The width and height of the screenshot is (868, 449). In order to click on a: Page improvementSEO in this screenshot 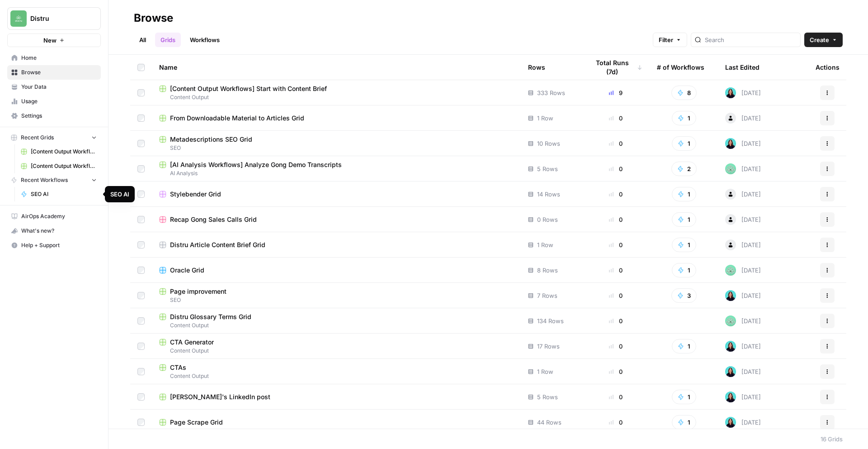, I will do `click(337, 295)`.